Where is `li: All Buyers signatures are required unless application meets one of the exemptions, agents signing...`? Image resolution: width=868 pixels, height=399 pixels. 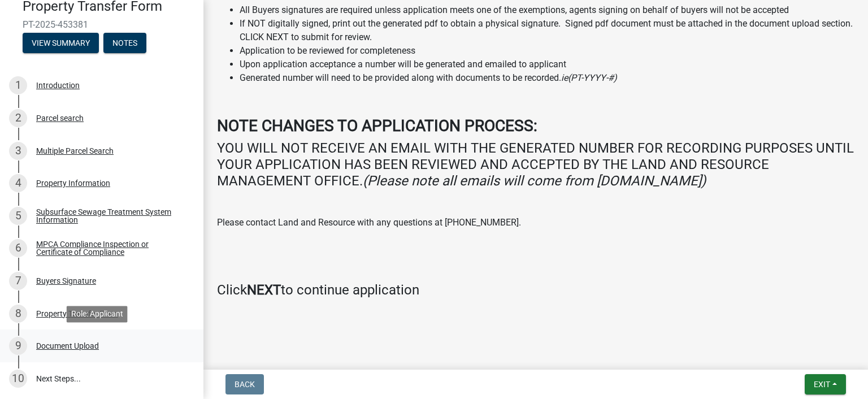 li: All Buyers signatures are required unless application meets one of the exemptions, agents signing... is located at coordinates (547, 10).